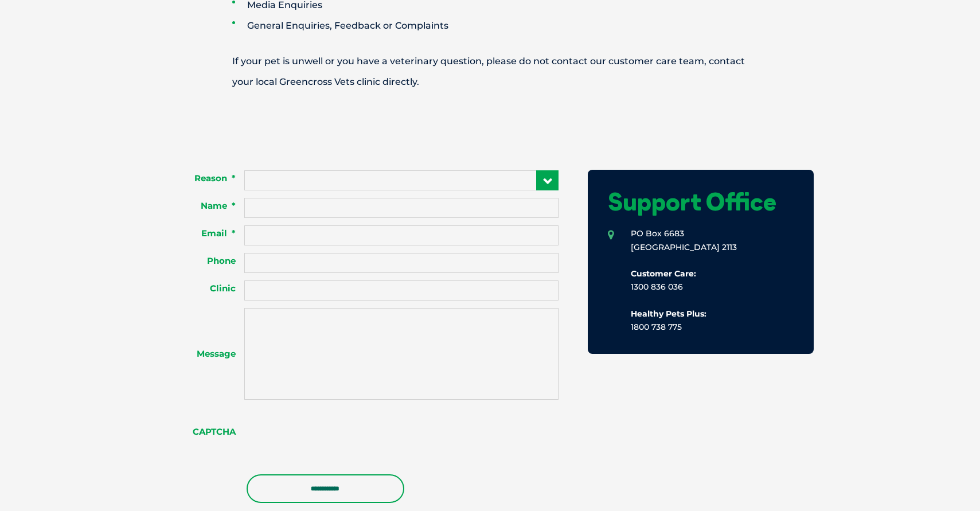 Image resolution: width=980 pixels, height=511 pixels. Describe the element at coordinates (205, 288) in the screenshot. I see `label: Clinic` at that location.